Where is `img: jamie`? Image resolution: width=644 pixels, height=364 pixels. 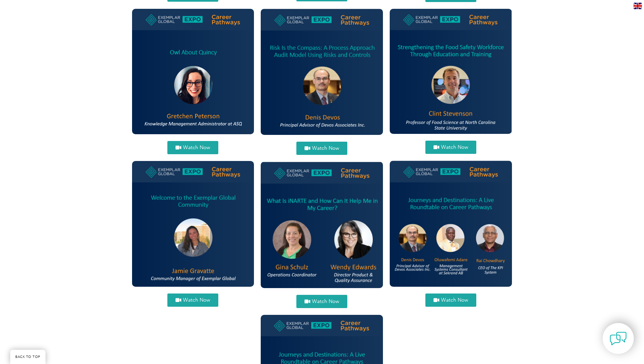 img: jamie is located at coordinates (193, 224).